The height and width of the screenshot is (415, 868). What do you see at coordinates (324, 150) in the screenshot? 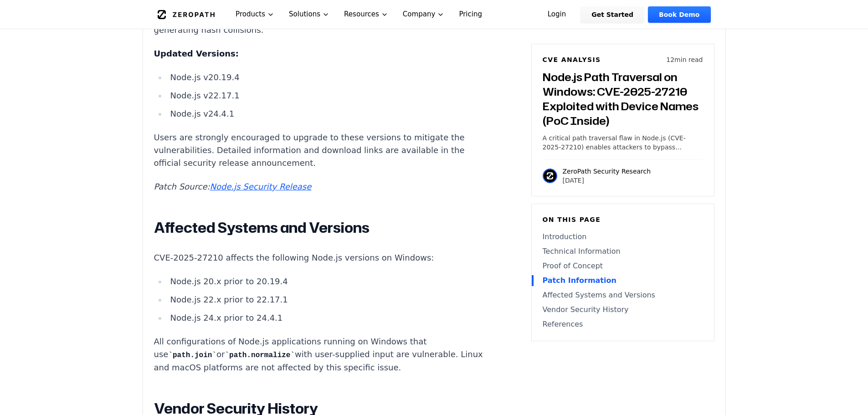
I see `p: Users are strongly encouraged to upgrade to these versions to mitigate the vulnerabilities. Detai...` at bounding box center [324, 150].